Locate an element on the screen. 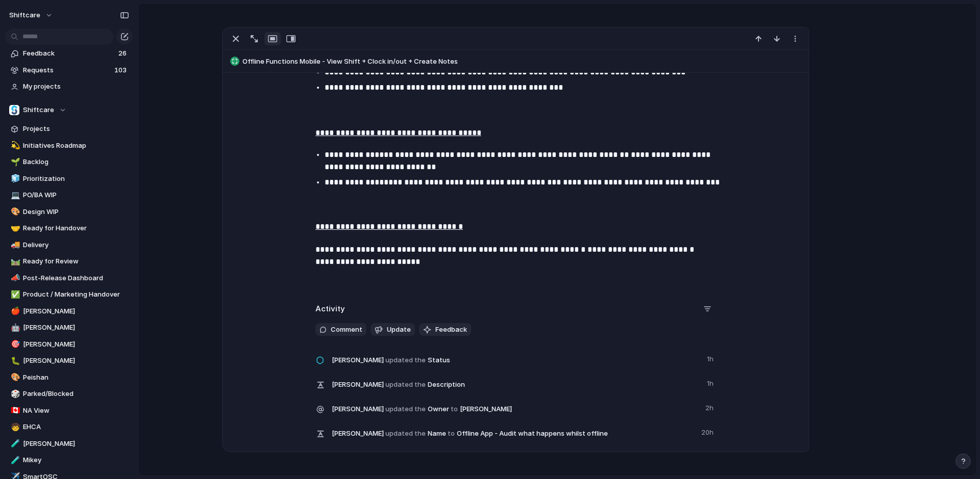  a: 🧒EHCA is located at coordinates (69, 427).